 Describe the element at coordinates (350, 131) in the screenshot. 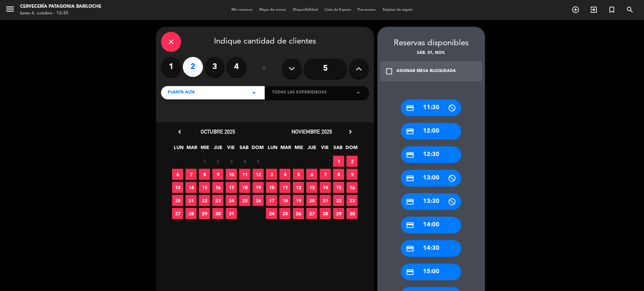

I see `i: chevron_right` at that location.